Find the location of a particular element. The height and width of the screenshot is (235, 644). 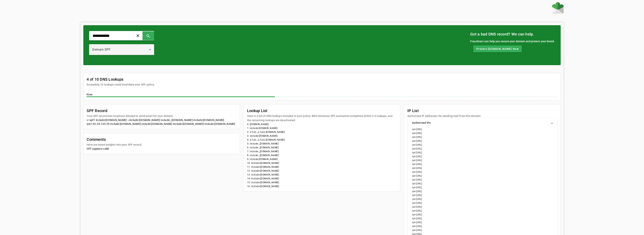

div: SPF appears valid is located at coordinates (161, 148).